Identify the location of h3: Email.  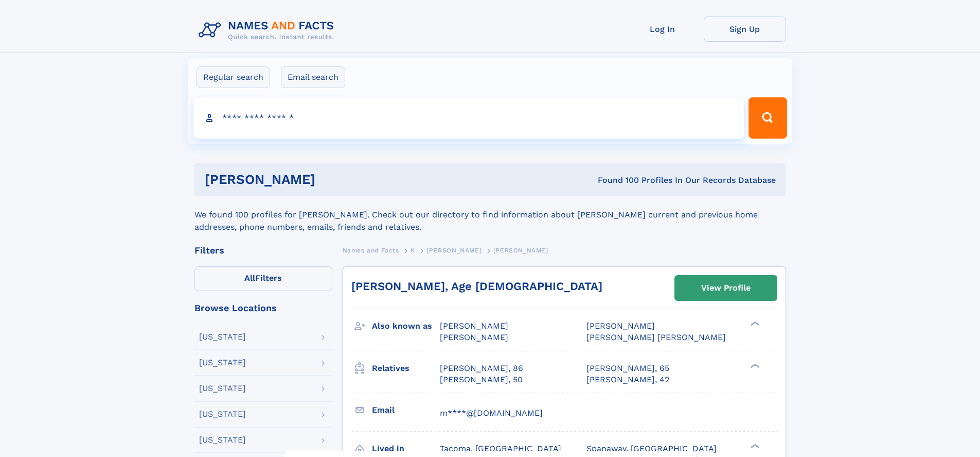
(406, 410).